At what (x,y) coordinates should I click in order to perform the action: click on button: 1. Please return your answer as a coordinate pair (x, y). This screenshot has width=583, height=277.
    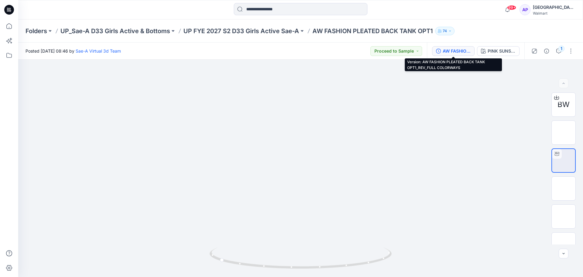
    Looking at the image, I should click on (559, 51).